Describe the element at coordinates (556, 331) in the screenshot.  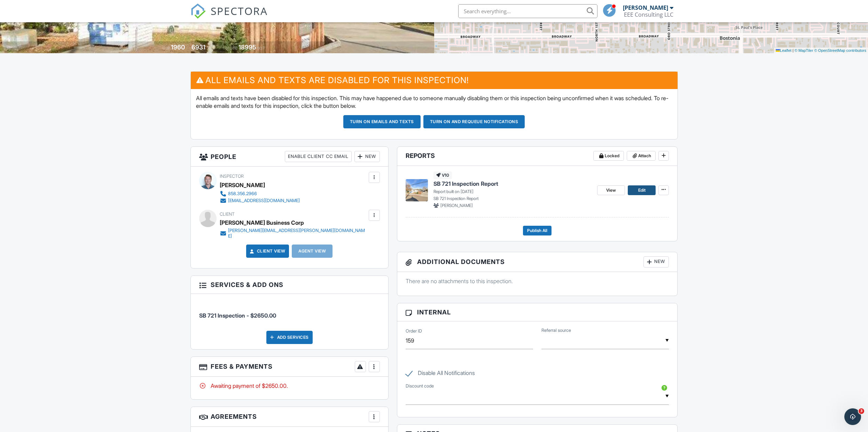
I see `label: Referral source` at that location.